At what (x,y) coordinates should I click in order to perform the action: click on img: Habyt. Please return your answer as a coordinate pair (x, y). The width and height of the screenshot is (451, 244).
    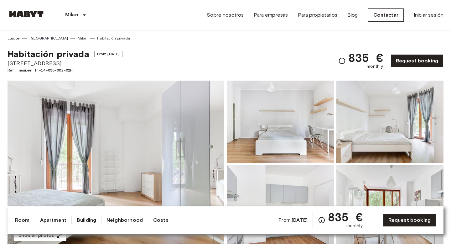
    Looking at the image, I should click on (26, 14).